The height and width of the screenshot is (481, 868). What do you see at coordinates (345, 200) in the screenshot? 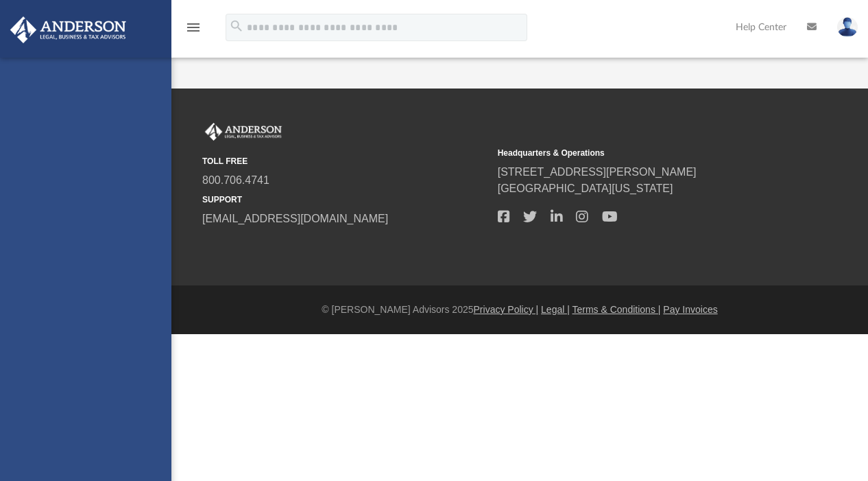
I see `small: SUPPORT` at bounding box center [345, 200].